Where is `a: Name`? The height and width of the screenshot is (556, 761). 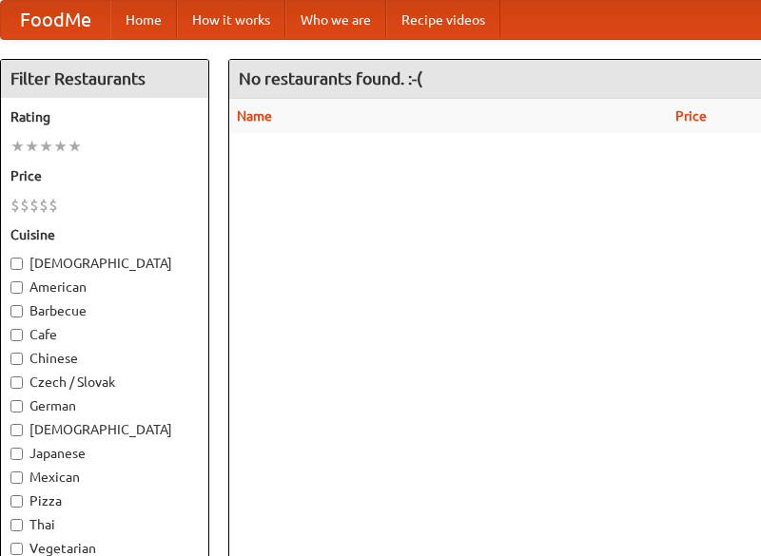 a: Name is located at coordinates (254, 116).